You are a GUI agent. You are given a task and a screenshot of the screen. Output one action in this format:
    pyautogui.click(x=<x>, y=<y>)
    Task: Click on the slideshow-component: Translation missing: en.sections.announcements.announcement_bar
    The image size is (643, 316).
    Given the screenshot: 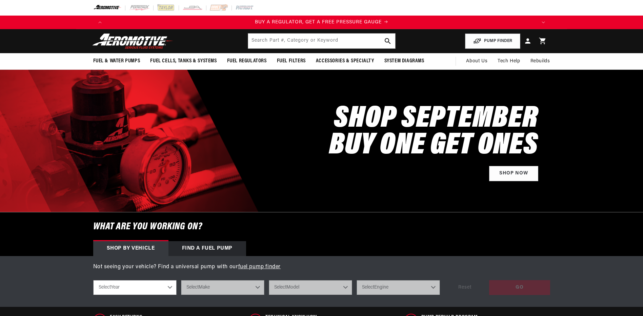 What is the action you would take?
    pyautogui.click(x=322, y=22)
    